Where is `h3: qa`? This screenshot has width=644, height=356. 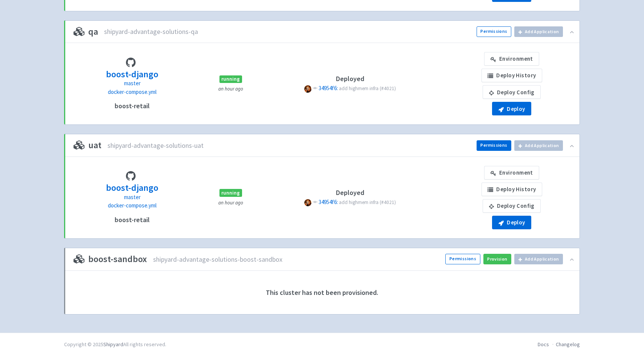 h3: qa is located at coordinates (85, 32).